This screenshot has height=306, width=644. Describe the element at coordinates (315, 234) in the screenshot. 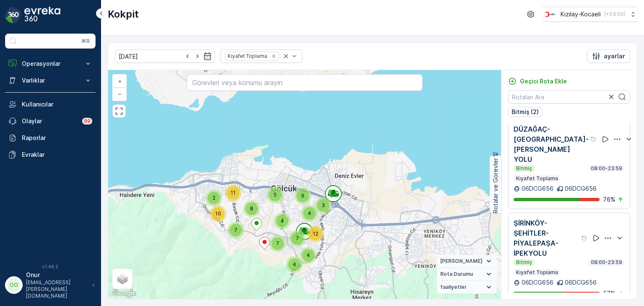

I see `span: 12` at that location.